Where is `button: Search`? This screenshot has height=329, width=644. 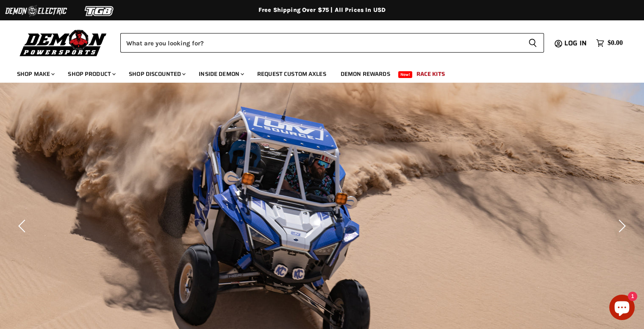 button: Search is located at coordinates (533, 43).